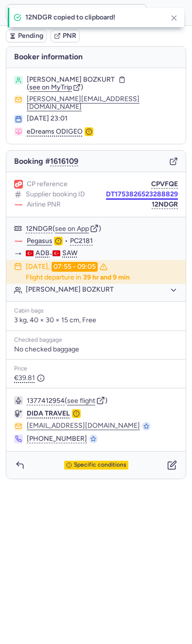 Image resolution: width=192 pixels, height=644 pixels. What do you see at coordinates (55, 88) in the screenshot?
I see `button: (see on MyTrip)` at bounding box center [55, 88].